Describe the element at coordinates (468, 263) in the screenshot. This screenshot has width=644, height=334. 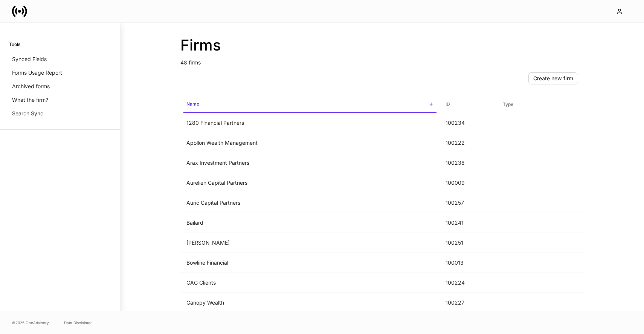
I see `td: 100013` at that location.